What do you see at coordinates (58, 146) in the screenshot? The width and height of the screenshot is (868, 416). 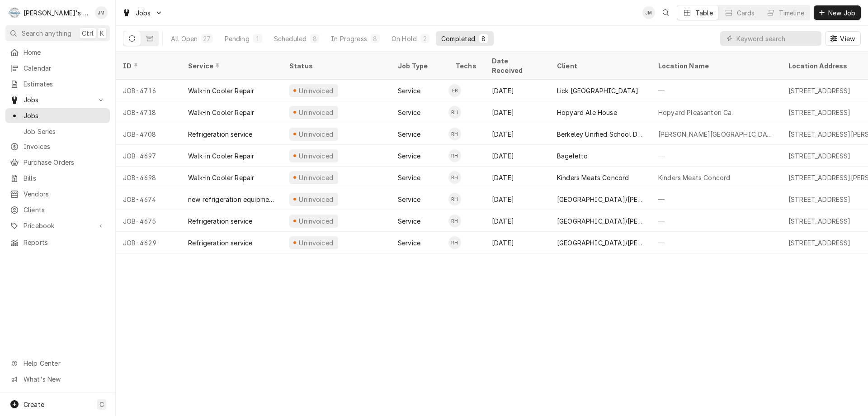 I see `a: Invoices` at bounding box center [58, 146].